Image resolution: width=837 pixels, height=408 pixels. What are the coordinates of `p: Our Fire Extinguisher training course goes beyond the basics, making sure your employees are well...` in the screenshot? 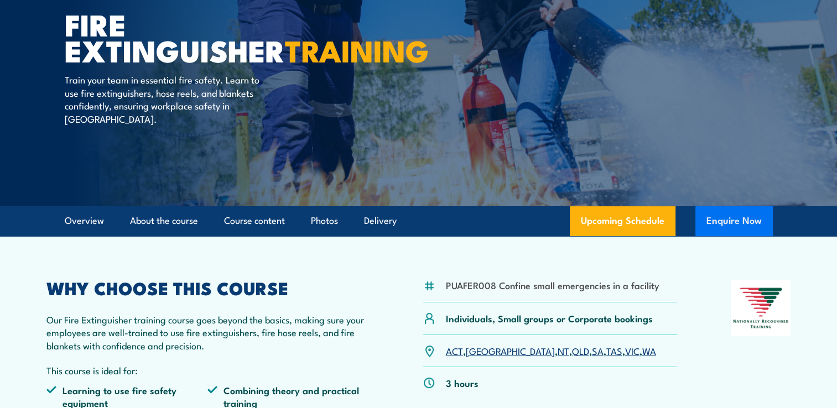 It's located at (208, 332).